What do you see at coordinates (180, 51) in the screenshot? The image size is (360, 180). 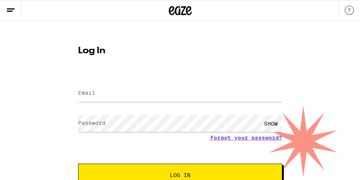 I see `h1: Log In` at bounding box center [180, 51].